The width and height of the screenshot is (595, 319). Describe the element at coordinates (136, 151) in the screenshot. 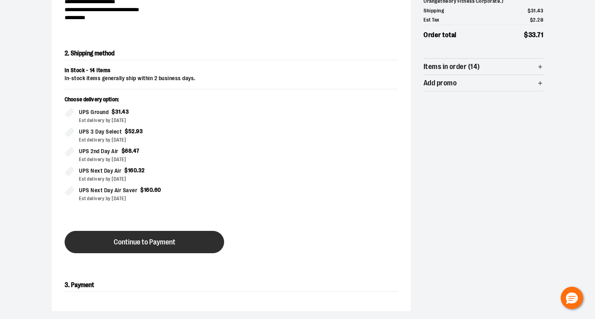

I see `span: 47` at that location.